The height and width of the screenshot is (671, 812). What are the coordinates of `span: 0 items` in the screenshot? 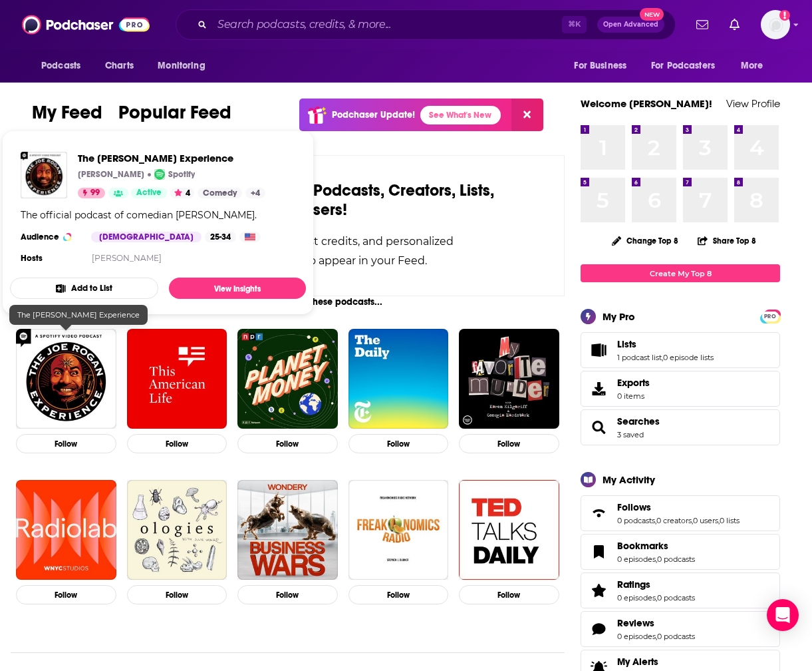 It's located at (633, 396).